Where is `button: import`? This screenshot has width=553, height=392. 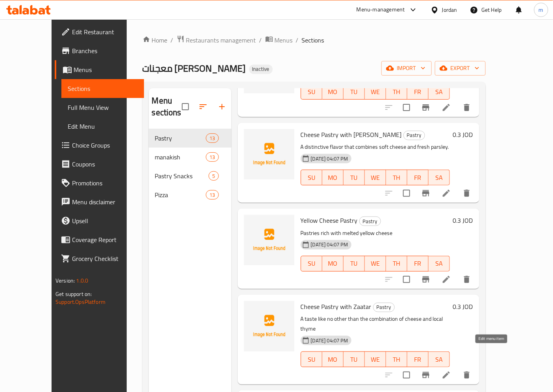
button: import is located at coordinates (407, 68).